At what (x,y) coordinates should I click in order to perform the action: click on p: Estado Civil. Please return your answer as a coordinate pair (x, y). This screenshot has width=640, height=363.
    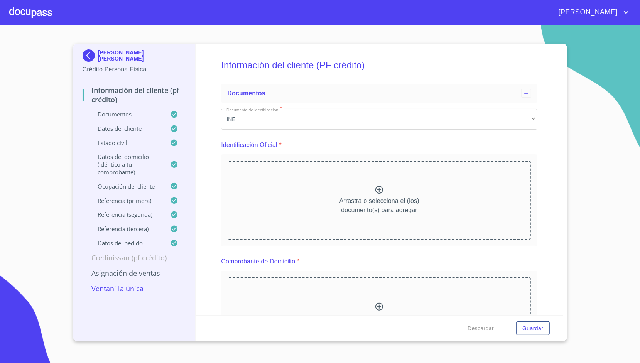
    Looking at the image, I should click on (127, 143).